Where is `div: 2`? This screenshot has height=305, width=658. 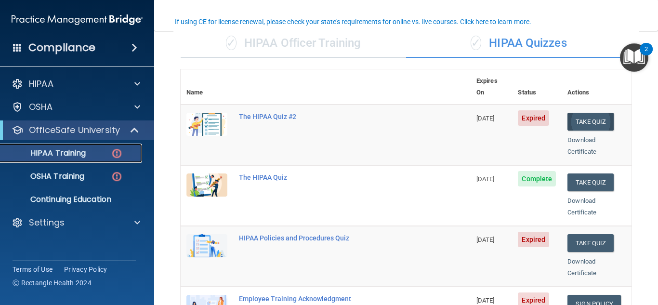 div: 2 is located at coordinates (646, 55).